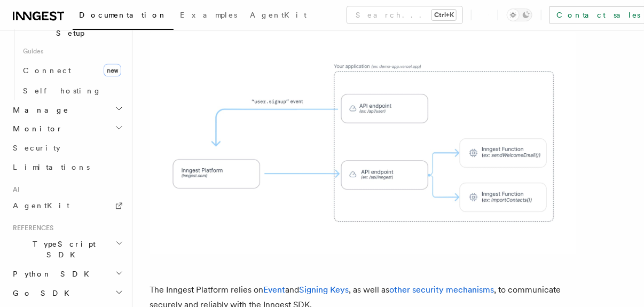  Describe the element at coordinates (72, 91) in the screenshot. I see `a: Self hosting` at that location.